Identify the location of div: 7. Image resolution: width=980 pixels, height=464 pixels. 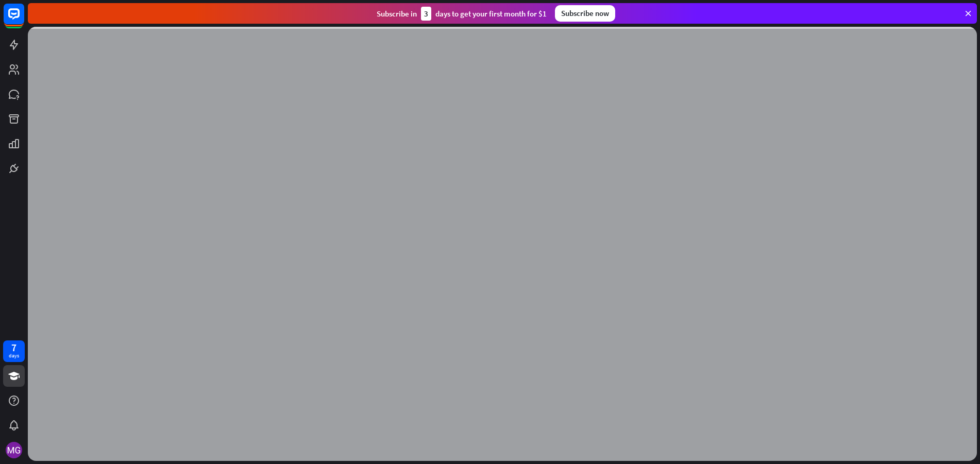
(14, 348).